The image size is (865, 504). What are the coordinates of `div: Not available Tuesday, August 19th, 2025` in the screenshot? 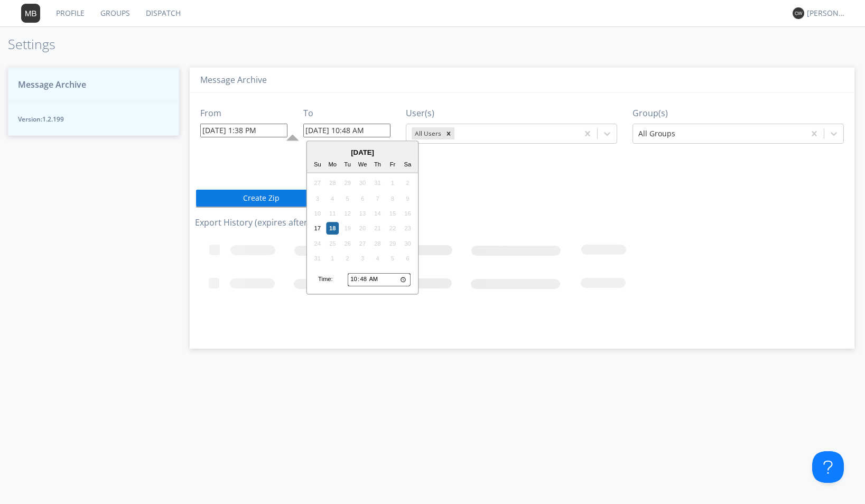 It's located at (348, 228).